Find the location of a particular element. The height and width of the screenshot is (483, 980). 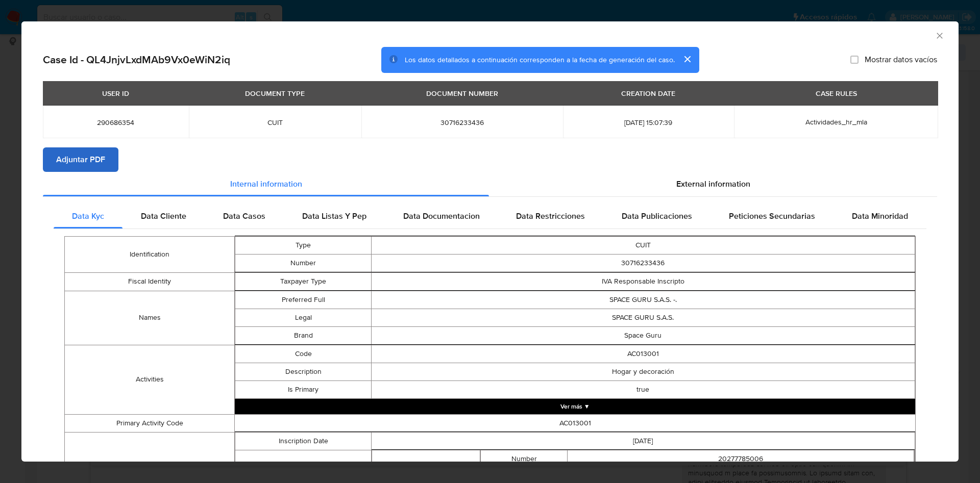

td: Activities is located at coordinates (149, 379).